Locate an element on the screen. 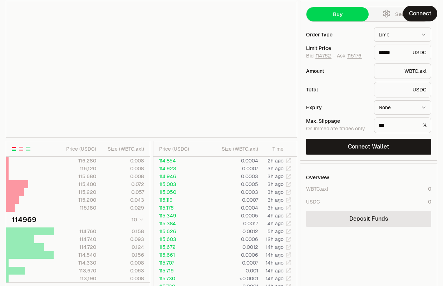 The width and height of the screenshot is (443, 286). div: Amount is located at coordinates (337, 71).